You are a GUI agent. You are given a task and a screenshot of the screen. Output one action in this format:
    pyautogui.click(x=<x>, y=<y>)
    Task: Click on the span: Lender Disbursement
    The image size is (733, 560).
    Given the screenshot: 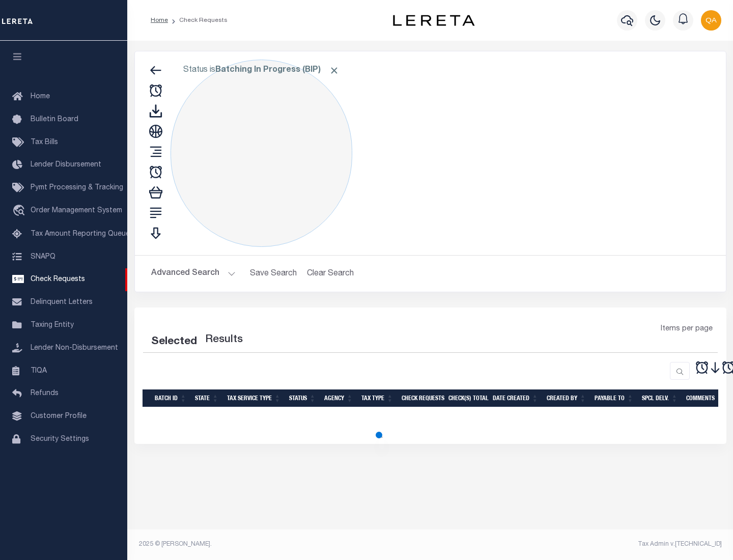 What is the action you would take?
    pyautogui.click(x=66, y=165)
    